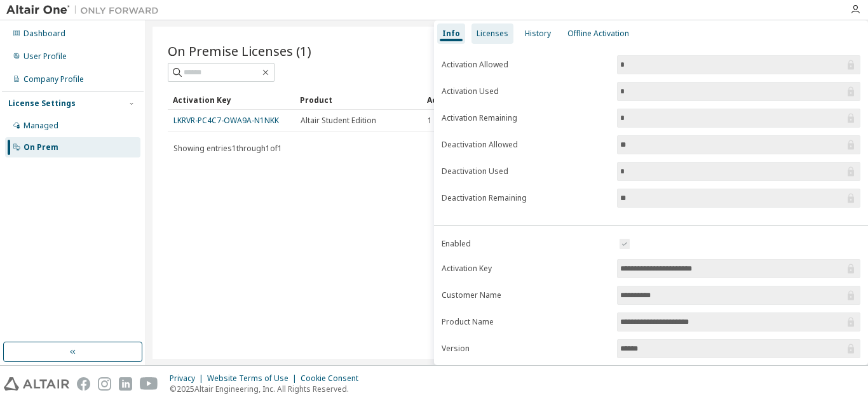  Describe the element at coordinates (359, 100) in the screenshot. I see `div: Product` at that location.